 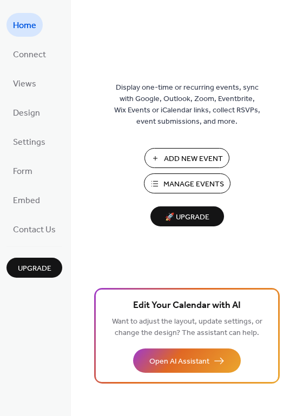 I want to click on span: Display one-time or recurring events, sync with Google, Outlook, Zoom, Eventbrite, Wix Events or ..., so click(x=187, y=105).